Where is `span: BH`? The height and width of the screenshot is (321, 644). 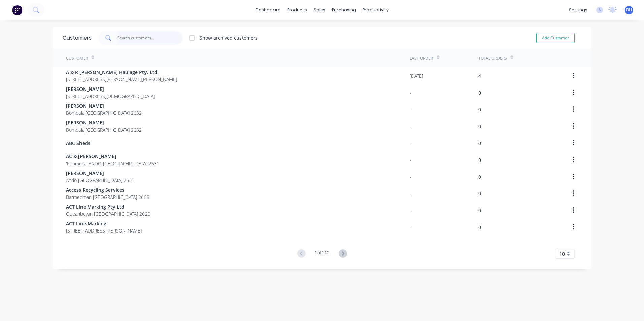
span: BH is located at coordinates (629, 10).